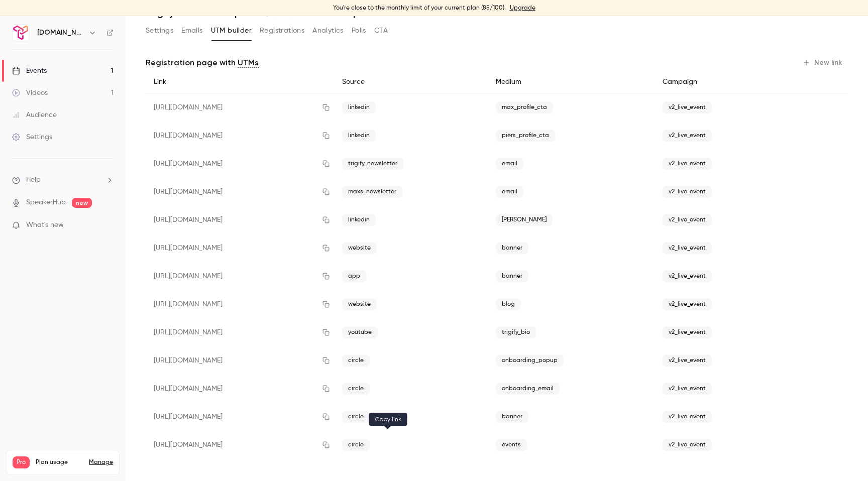 Image resolution: width=868 pixels, height=481 pixels. What do you see at coordinates (159, 30) in the screenshot?
I see `button: Settings` at bounding box center [159, 30].